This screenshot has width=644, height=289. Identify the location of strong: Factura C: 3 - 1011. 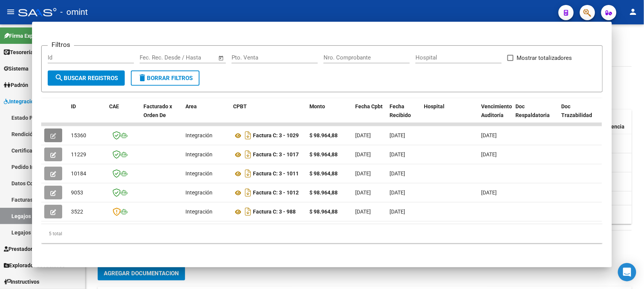
(276, 174).